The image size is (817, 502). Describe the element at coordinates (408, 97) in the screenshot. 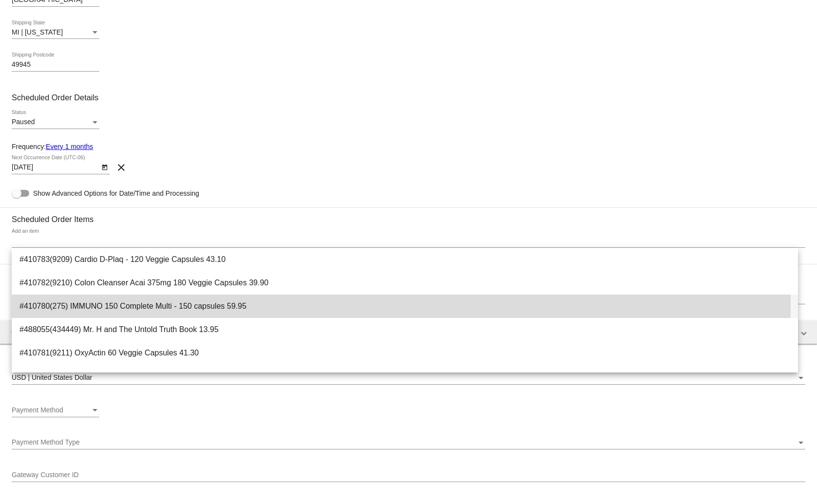

I see `h3: Scheduled Order Details` at that location.